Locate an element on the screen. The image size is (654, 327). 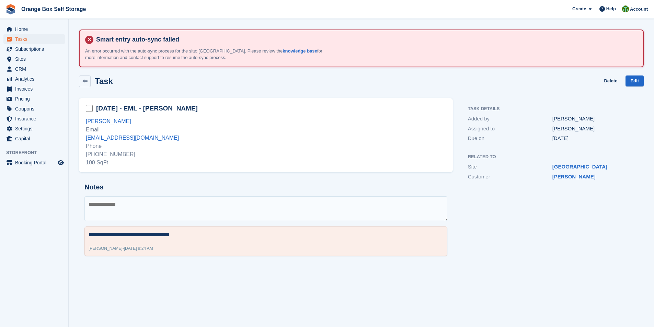
span: Create is located at coordinates (580, 9).